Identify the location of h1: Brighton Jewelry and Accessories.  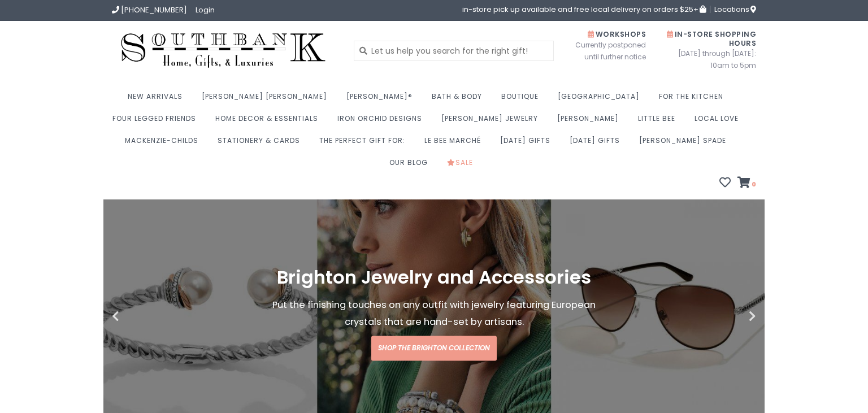
(434, 278).